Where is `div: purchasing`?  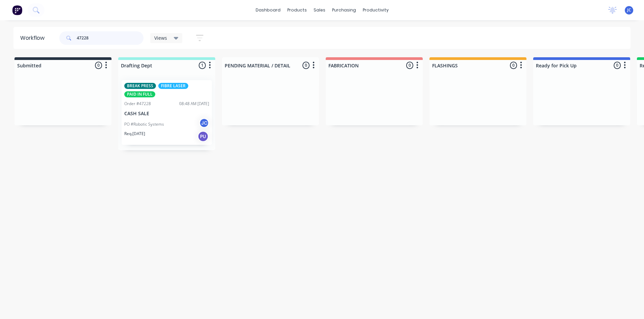
div: purchasing is located at coordinates (344, 10).